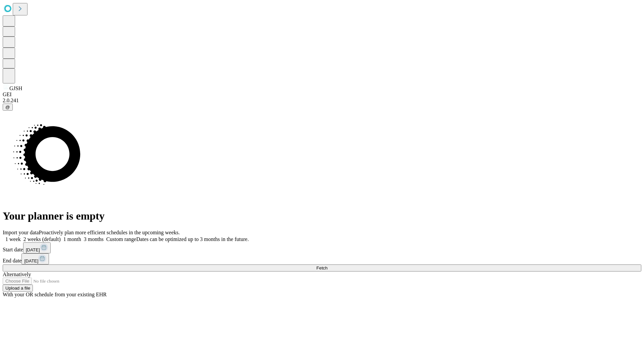 This screenshot has height=362, width=644. What do you see at coordinates (192, 239) in the screenshot?
I see `span: Dates can be optimized up to 3 months in the future.` at bounding box center [192, 239].